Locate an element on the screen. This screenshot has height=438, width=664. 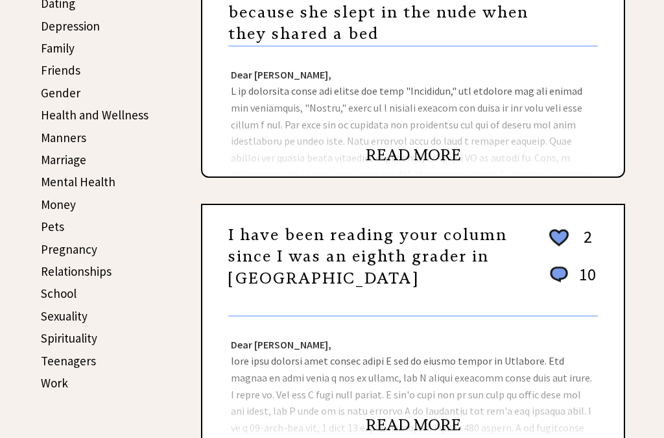
a: Pets is located at coordinates (53, 226).